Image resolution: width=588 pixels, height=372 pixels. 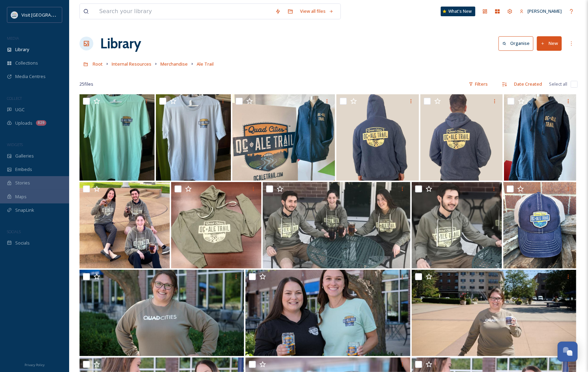 I want to click on img: QC Ale Trail hoodie (front).jpg, so click(x=540, y=137).